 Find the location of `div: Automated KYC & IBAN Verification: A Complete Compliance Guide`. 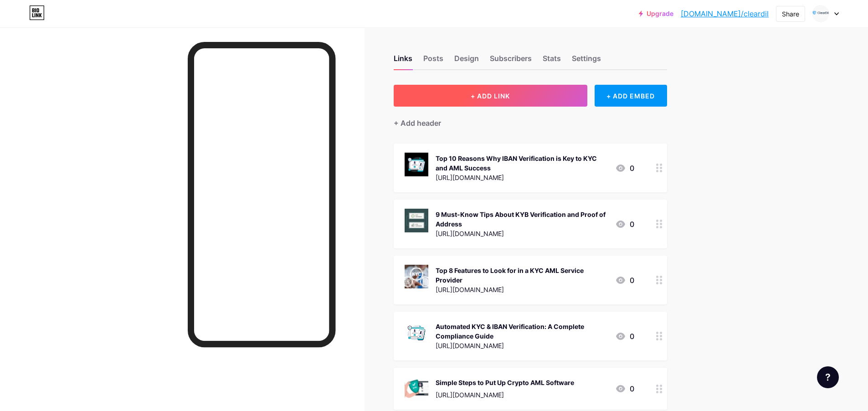

div: Automated KYC & IBAN Verification: A Complete Compliance Guide is located at coordinates (522, 331).